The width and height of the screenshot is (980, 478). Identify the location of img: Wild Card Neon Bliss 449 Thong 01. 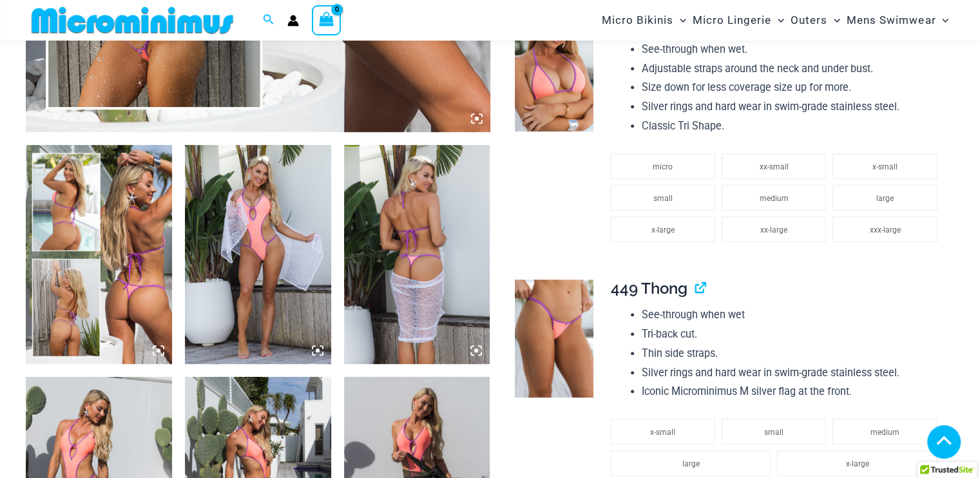
(554, 338).